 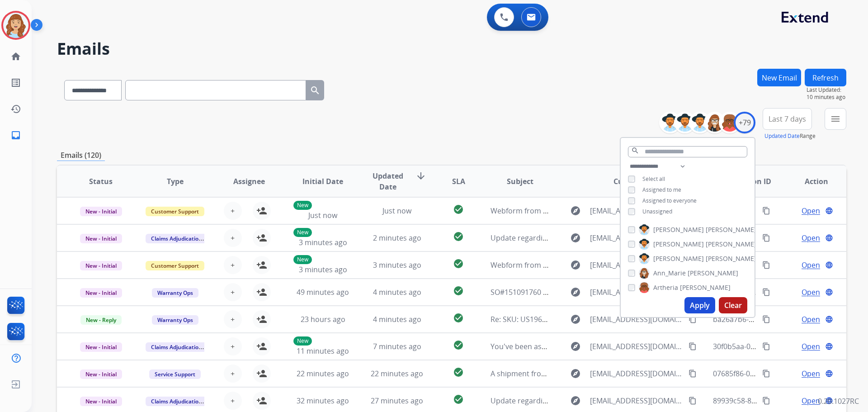 I want to click on mat-icon: search, so click(x=315, y=90).